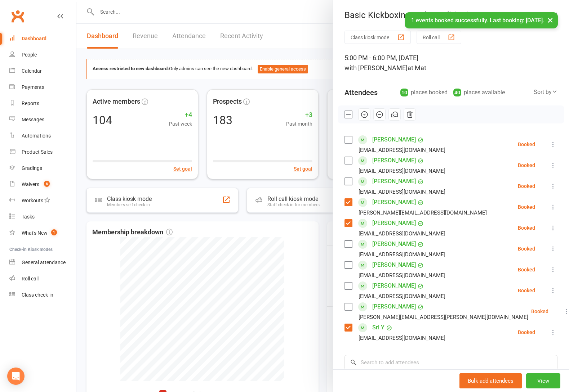 This screenshot has width=569, height=392. What do you see at coordinates (417, 68) in the screenshot?
I see `span: at Mat` at bounding box center [417, 68].